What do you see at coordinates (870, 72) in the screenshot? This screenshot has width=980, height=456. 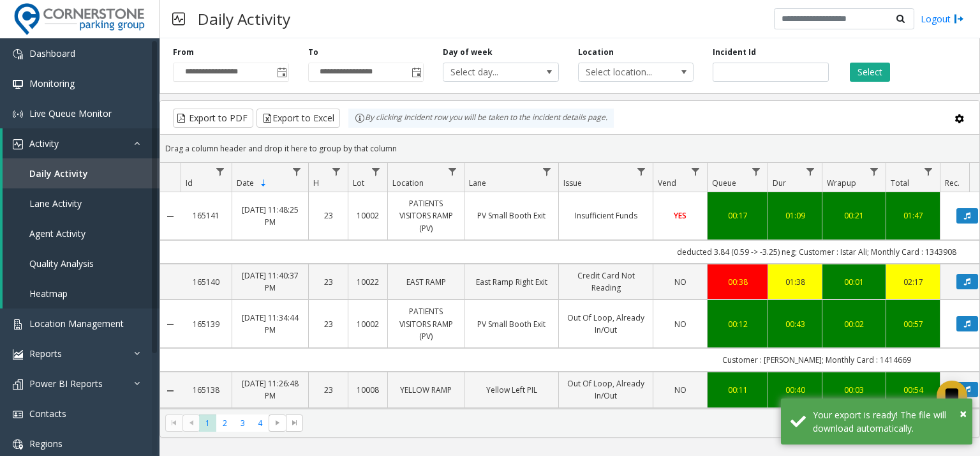 I see `button: Select` at bounding box center [870, 72].